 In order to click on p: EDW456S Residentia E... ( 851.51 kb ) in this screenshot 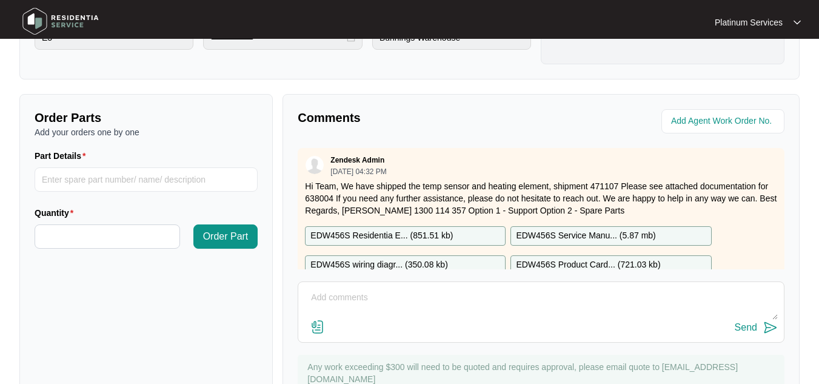, I will do `click(381, 236)`.